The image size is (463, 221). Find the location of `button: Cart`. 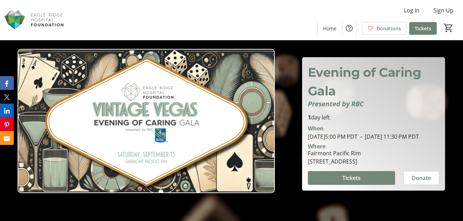

button: Cart is located at coordinates (448, 28).